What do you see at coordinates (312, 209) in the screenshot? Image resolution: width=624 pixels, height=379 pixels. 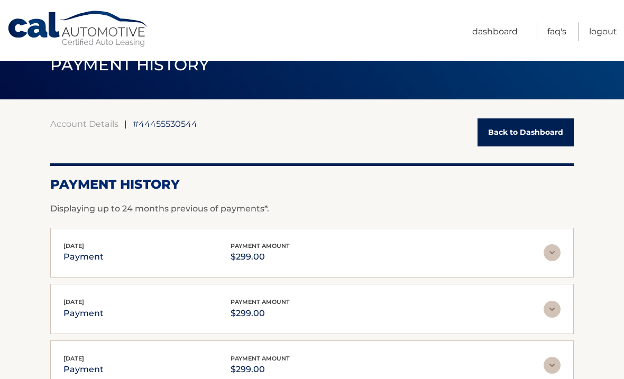 I see `p: Displaying up to 24 months previous of payments*.` at bounding box center [312, 209].